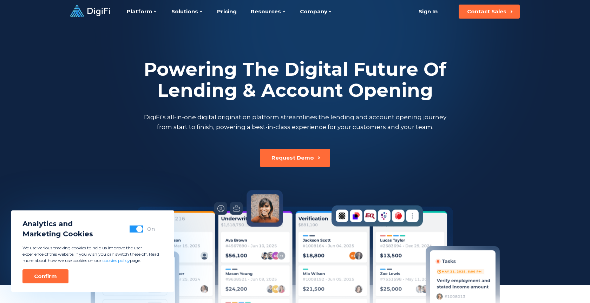 The height and width of the screenshot is (303, 590). I want to click on a: Sign In, so click(428, 12).